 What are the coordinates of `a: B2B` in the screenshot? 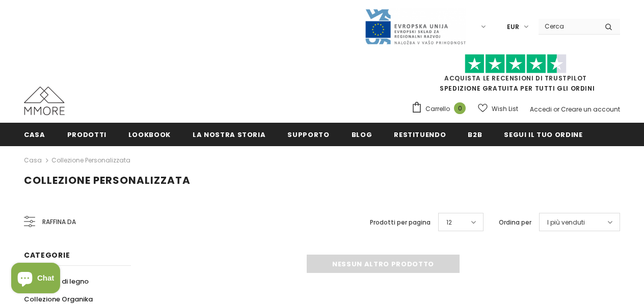 It's located at (475, 134).